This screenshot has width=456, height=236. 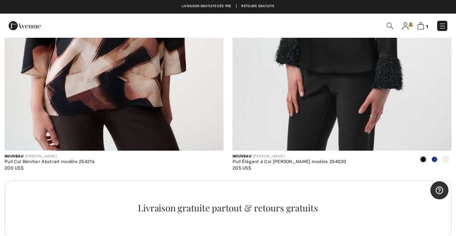 What do you see at coordinates (390, 26) in the screenshot?
I see `img: Recherche` at bounding box center [390, 26].